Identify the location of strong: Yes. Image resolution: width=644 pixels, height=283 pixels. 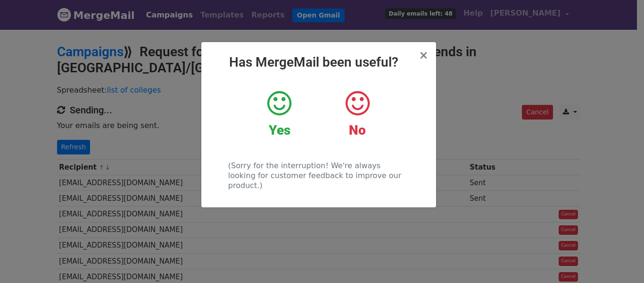
(280, 130).